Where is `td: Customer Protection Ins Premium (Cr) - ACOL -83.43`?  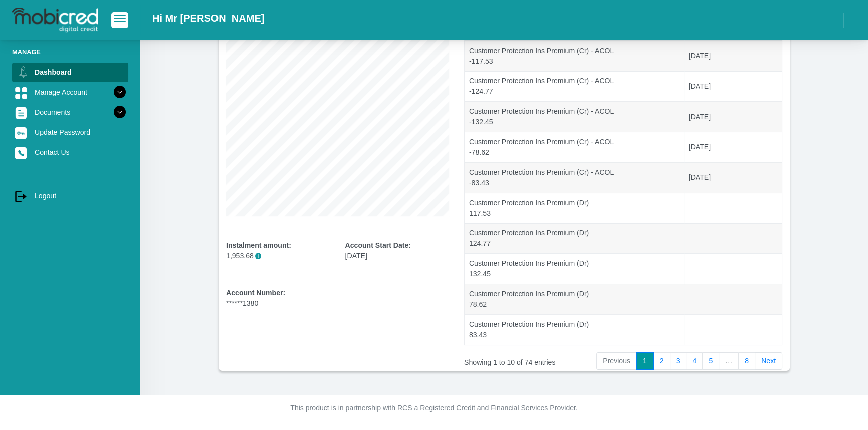
td: Customer Protection Ins Premium (Cr) - ACOL -83.43 is located at coordinates (574, 177).